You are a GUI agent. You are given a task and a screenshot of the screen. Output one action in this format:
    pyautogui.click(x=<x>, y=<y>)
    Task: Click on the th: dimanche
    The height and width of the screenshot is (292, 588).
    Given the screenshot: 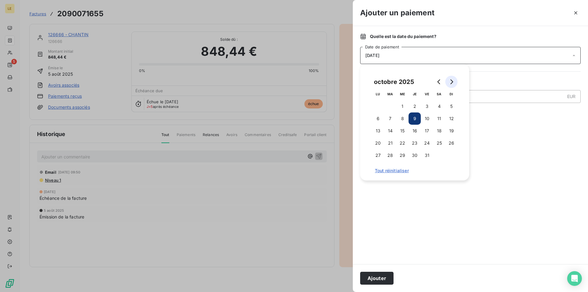 What is the action you would take?
    pyautogui.click(x=451, y=94)
    